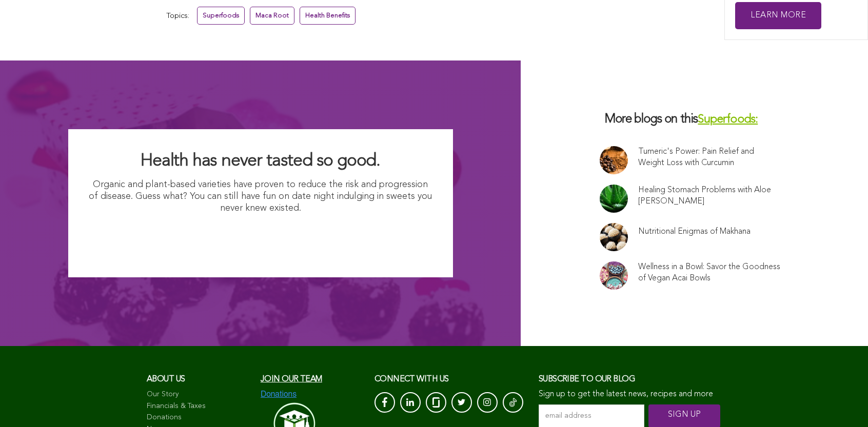  Describe the element at coordinates (694, 231) in the screenshot. I see `a: Nutritional Enigmas of Makhana` at that location.